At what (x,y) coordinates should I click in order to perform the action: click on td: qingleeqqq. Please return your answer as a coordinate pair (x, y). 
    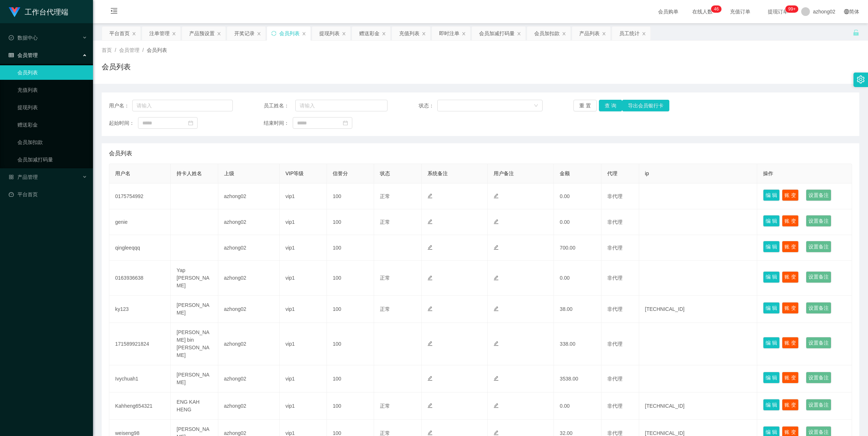
    Looking at the image, I should click on (140, 248).